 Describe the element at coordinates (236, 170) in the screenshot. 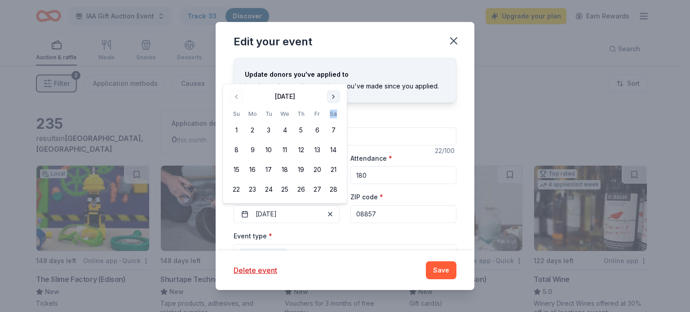

I see `button: 15` at that location.